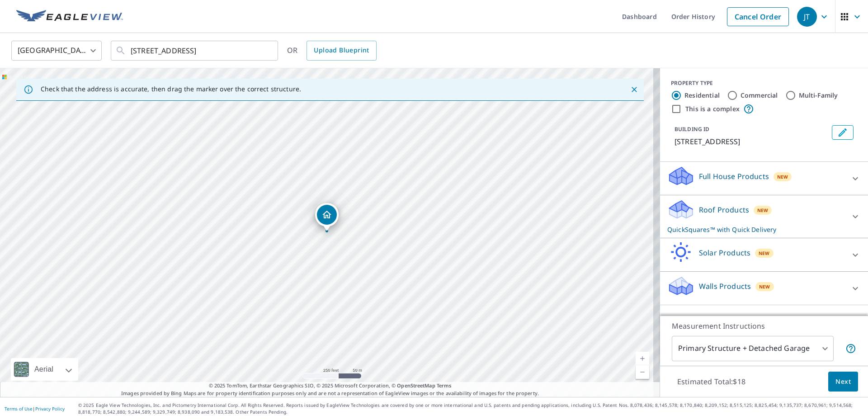  I want to click on a: Current Level 17, Zoom In, so click(642, 359).